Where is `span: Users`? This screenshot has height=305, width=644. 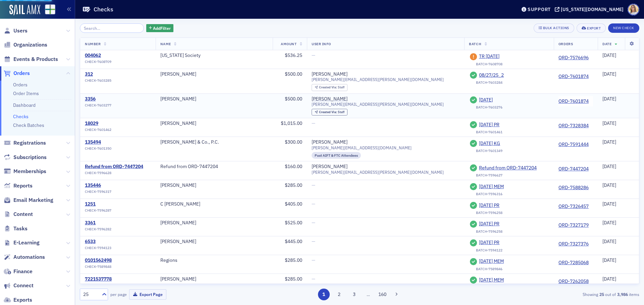 span: Users is located at coordinates (20, 31).